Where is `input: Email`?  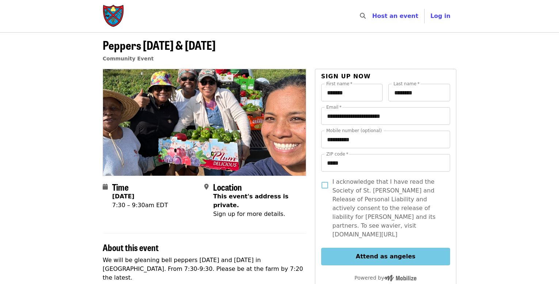 input: Email is located at coordinates (386, 116).